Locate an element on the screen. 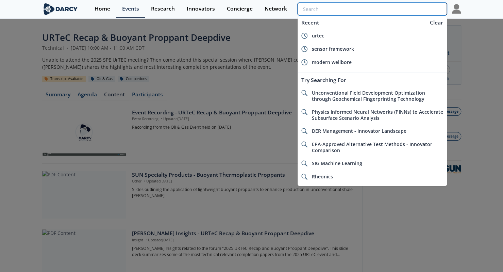 The image size is (503, 272). span: DER Management - Innovator Landscape is located at coordinates (359, 131).